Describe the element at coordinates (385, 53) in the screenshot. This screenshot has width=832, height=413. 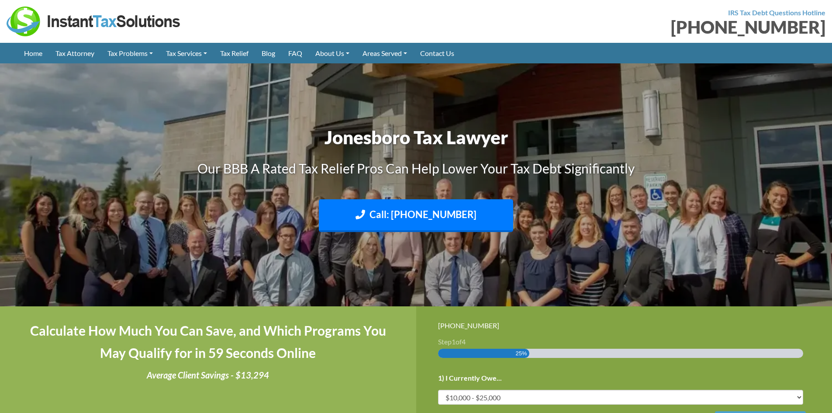
I see `a: Areas Served` at that location.